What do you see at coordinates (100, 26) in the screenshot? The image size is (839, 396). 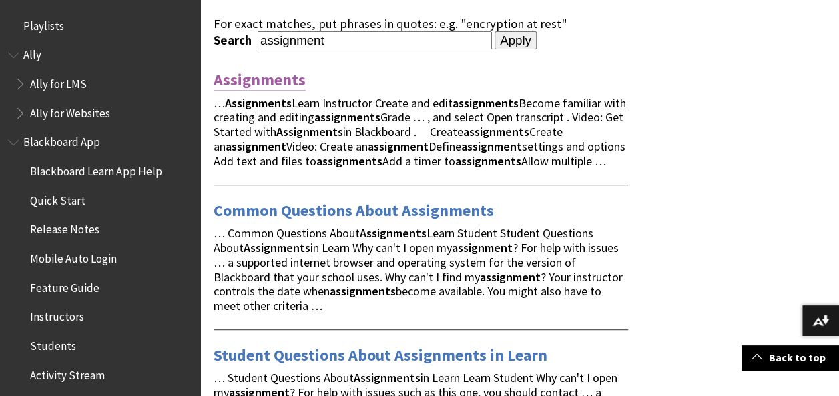 I see `nav: Book outline for Playlists` at bounding box center [100, 26].